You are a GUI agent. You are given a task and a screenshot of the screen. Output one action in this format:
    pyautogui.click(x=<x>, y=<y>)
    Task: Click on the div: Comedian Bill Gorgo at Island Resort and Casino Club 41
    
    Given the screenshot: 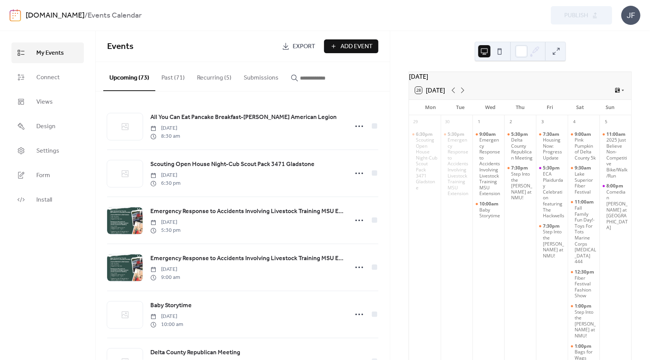 What is the action you would take?
    pyautogui.click(x=615, y=207)
    